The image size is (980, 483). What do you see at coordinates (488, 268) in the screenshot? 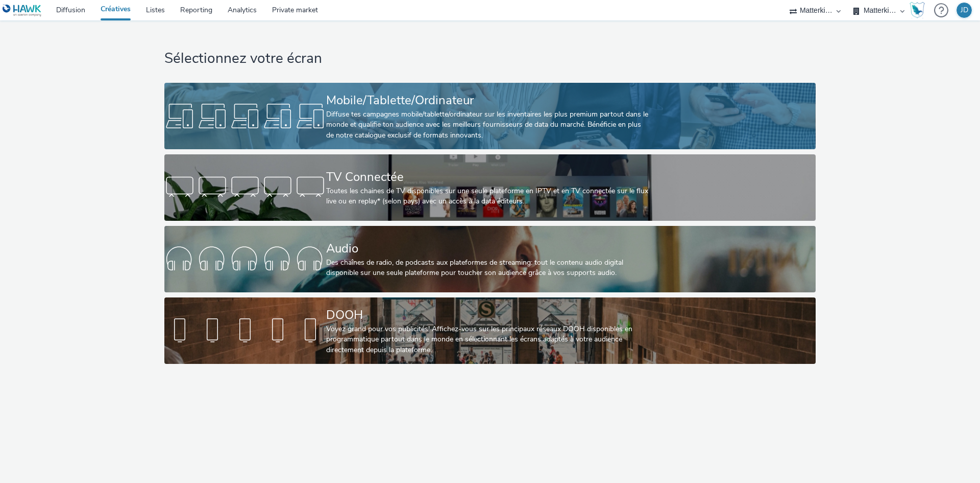
I see `div: Des chaînes de radio, de podcasts aux plateformes de streaming: tout le contenu audio digital dis...` at bounding box center [488, 268].